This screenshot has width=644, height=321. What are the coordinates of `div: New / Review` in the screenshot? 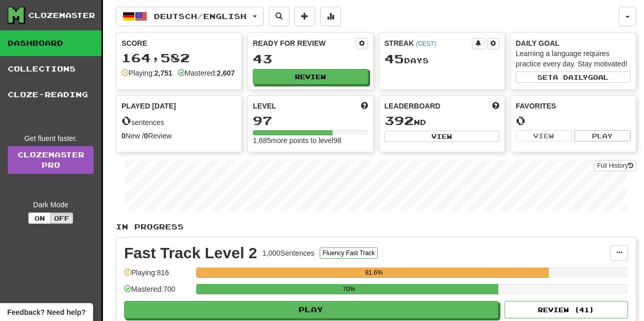 It's located at (179, 136).